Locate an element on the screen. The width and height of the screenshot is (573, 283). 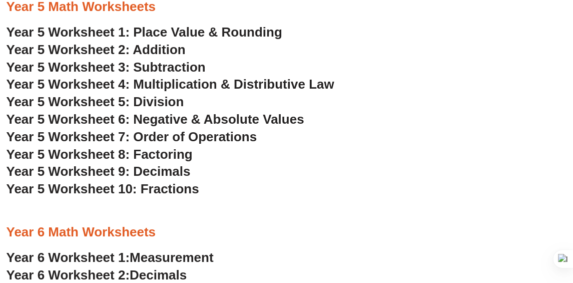
a: Year 5 Worksheet 4: Multiplication & Distributive Law is located at coordinates (170, 84).